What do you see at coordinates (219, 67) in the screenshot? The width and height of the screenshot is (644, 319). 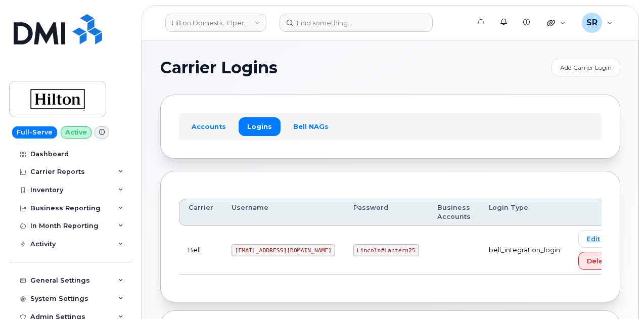 I see `span: Carrier Logins` at bounding box center [219, 67].